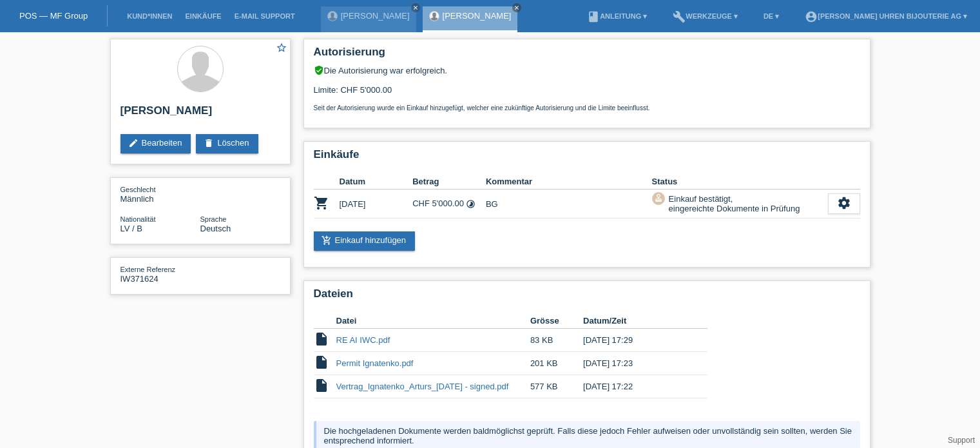 The image size is (980, 448). I want to click on a: POS — MF Group, so click(54, 16).